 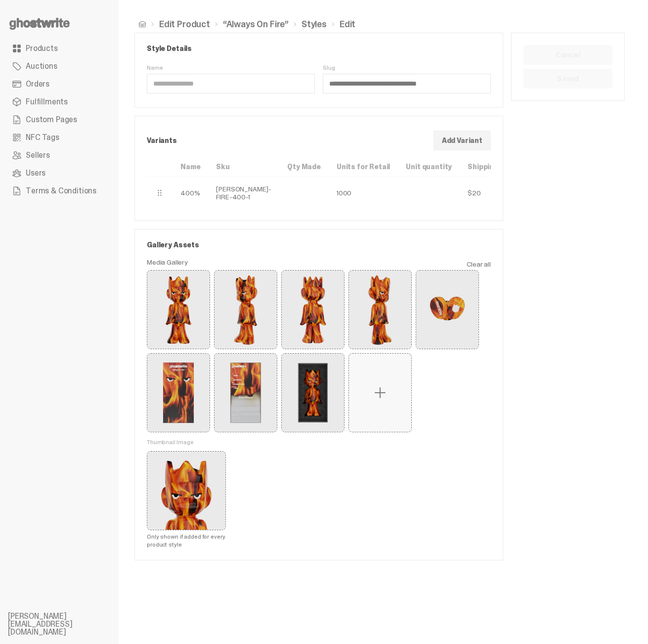 I want to click on span: Users, so click(x=36, y=173).